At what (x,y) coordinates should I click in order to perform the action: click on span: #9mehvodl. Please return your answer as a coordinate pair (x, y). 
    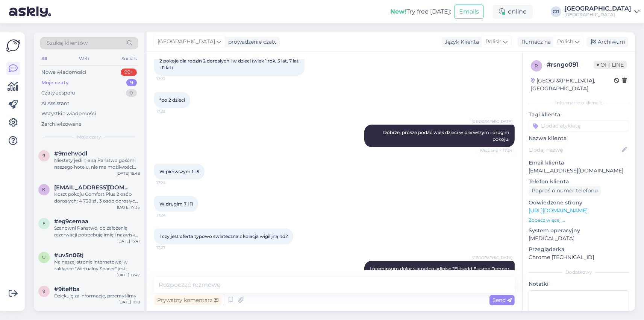
    Looking at the image, I should click on (71, 153).